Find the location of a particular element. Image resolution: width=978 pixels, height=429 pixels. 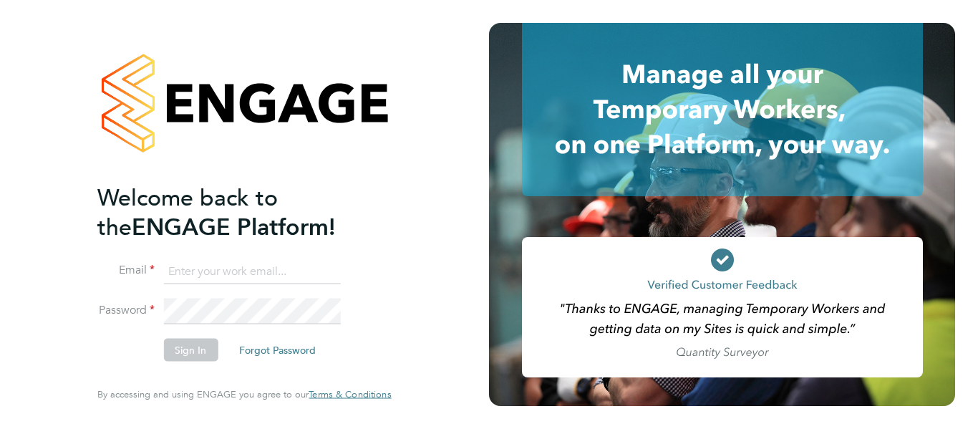

span: Terms & Conditions is located at coordinates (349, 394).